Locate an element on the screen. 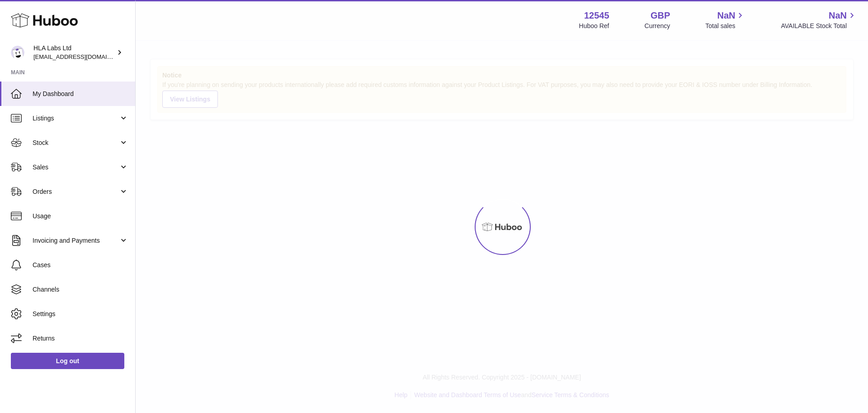  span: Listings is located at coordinates (75, 118).